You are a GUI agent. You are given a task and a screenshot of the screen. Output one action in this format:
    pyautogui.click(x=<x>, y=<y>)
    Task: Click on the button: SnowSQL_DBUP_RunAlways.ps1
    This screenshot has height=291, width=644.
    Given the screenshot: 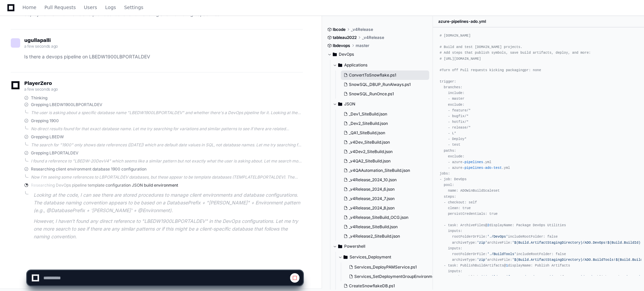 What is the action you would take?
    pyautogui.click(x=385, y=84)
    